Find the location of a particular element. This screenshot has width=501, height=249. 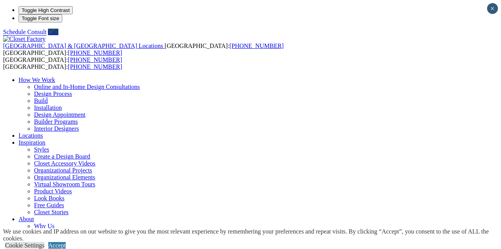

a: How We Work is located at coordinates (37, 80).